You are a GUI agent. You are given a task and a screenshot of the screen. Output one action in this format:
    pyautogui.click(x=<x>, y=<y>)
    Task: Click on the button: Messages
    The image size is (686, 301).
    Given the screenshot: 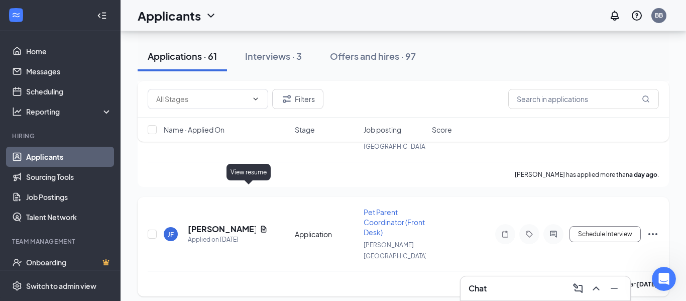 What is the action you would take?
    pyautogui.click(x=151, y=228)
    